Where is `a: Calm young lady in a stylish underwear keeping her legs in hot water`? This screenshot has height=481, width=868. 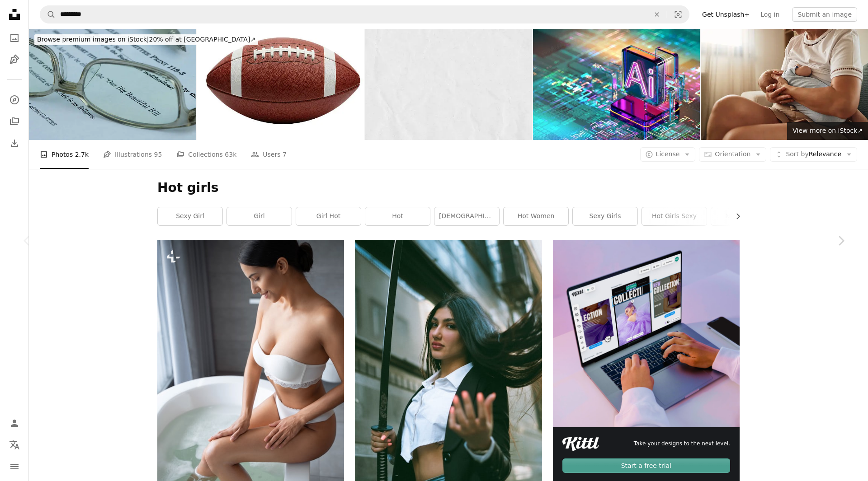
a: Calm young lady in a stylish underwear keeping her legs in hot water is located at coordinates (251, 381).